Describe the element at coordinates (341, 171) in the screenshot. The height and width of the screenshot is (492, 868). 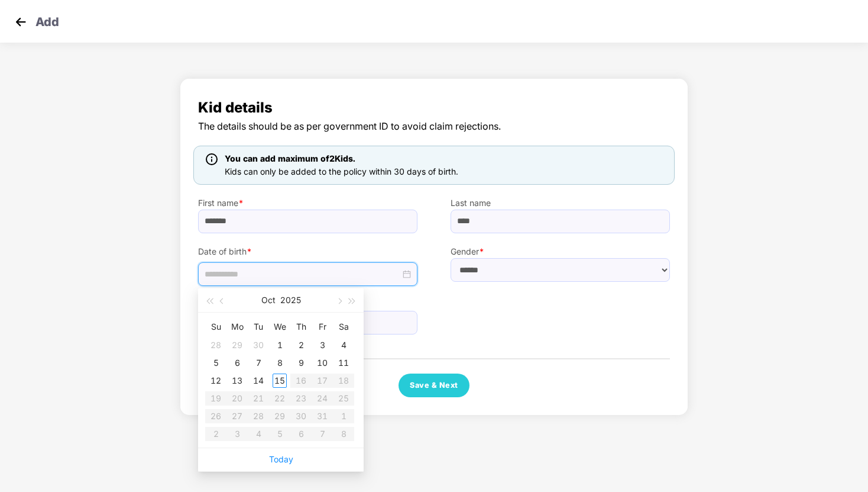
I see `span: Kids can only be added to the policy within 30 days of birth.` at that location.